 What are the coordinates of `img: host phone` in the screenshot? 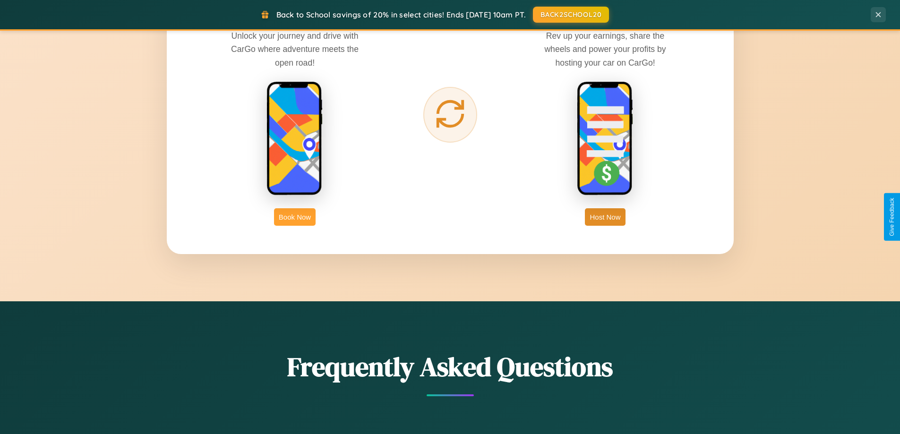 It's located at (605, 139).